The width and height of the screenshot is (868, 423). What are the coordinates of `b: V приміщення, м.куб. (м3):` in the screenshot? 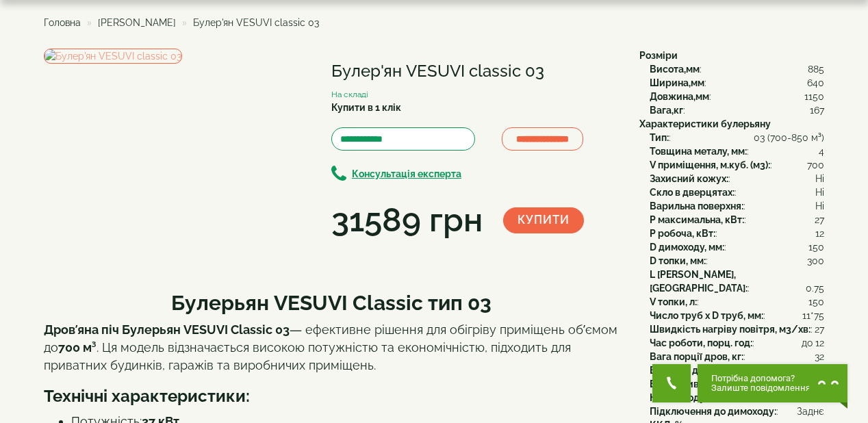 It's located at (710, 165).